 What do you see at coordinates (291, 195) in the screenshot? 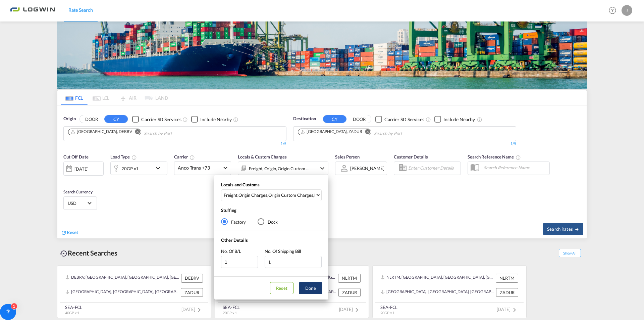
I see `div: Origin Custom Charges` at bounding box center [291, 195].